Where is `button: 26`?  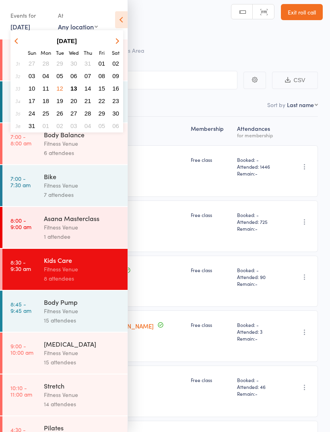
button: 26 is located at coordinates (60, 113).